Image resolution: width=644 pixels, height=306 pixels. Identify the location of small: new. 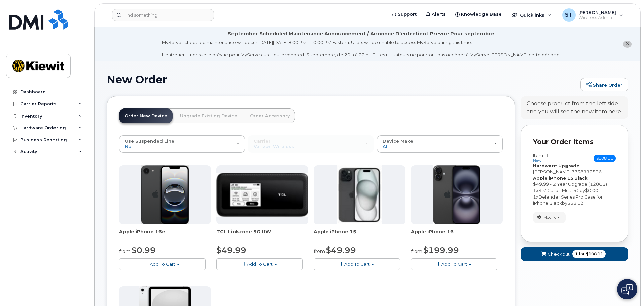
(537, 160).